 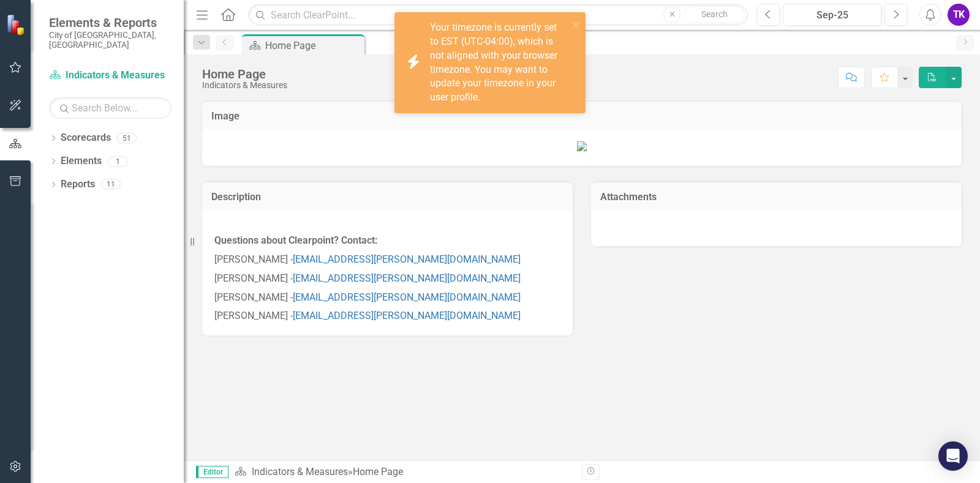 What do you see at coordinates (110, 108) in the screenshot?
I see `input: Search Below...` at bounding box center [110, 108].